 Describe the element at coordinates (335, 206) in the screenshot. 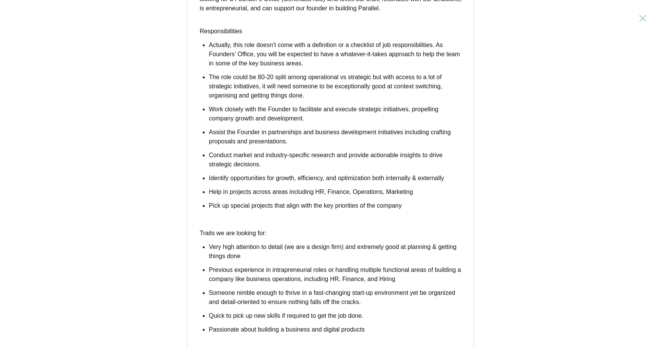

I see `p: Pick up special projects that align with the key priorities of the company` at that location.